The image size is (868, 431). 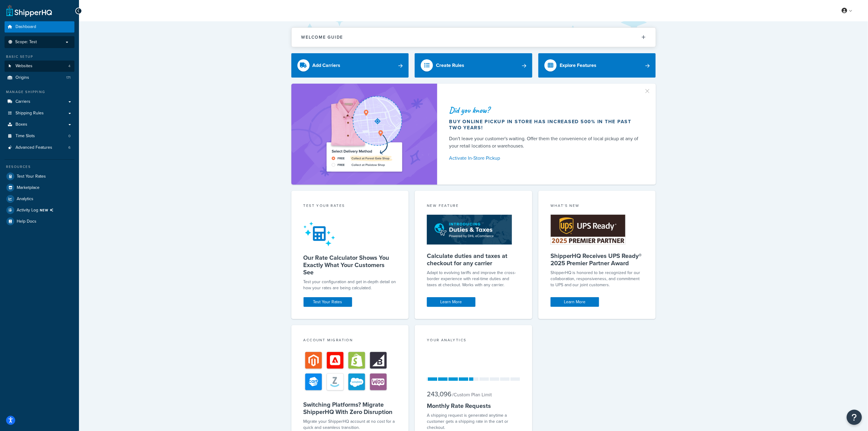 I want to click on div: Account Migration, so click(x=350, y=341).